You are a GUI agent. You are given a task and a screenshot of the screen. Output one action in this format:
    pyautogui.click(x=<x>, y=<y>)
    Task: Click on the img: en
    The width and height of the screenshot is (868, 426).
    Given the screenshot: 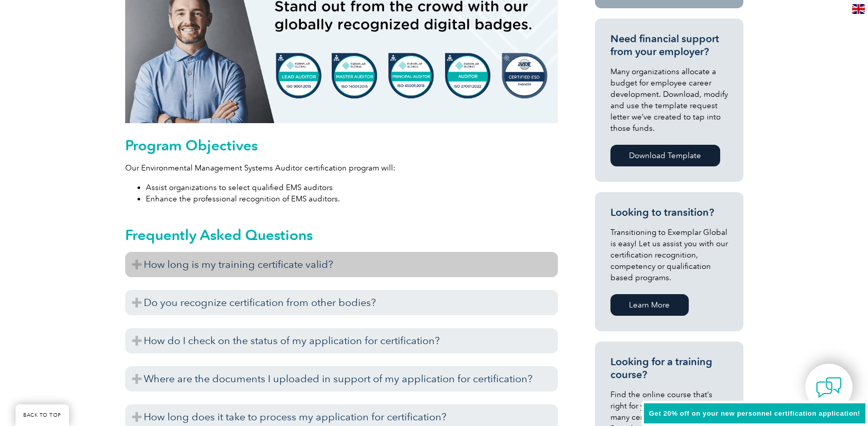 What is the action you would take?
    pyautogui.click(x=858, y=9)
    